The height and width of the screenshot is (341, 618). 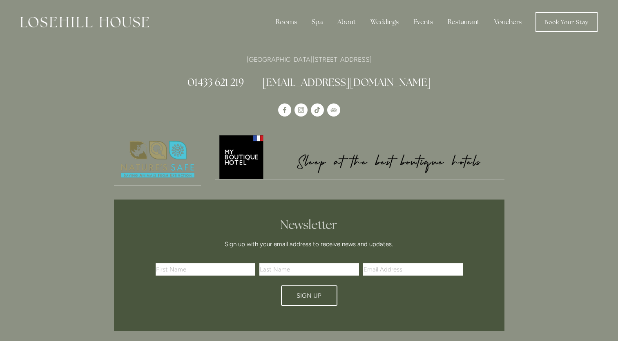 I want to click on img: Nature's Safe - Logo, so click(x=158, y=159).